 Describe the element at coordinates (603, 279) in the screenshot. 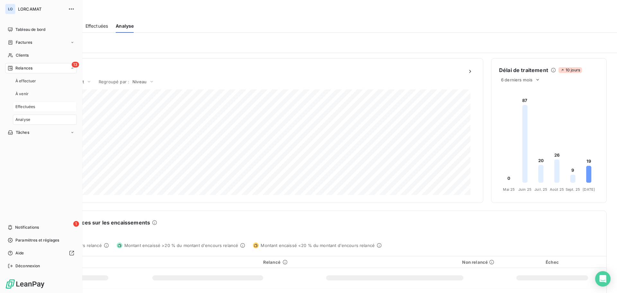

I see `div: Open Intercom Messenger` at that location.